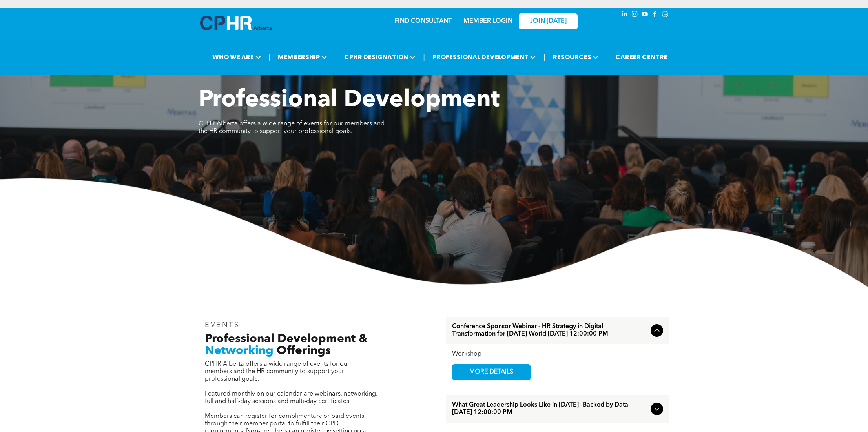 This screenshot has height=432, width=868. What do you see at coordinates (665, 15) in the screenshot?
I see `a: Social network` at bounding box center [665, 15].